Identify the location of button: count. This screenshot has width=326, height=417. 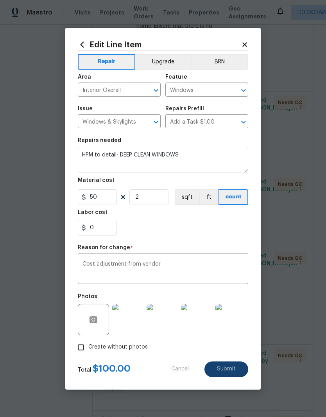
(233, 197).